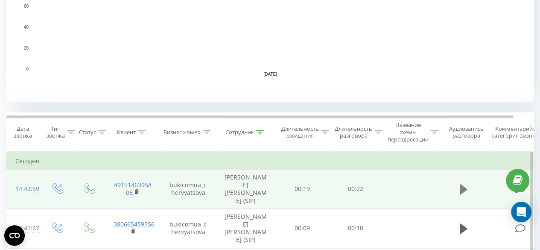 The width and height of the screenshot is (540, 250). Describe the element at coordinates (26, 48) in the screenshot. I see `text: 20` at that location.